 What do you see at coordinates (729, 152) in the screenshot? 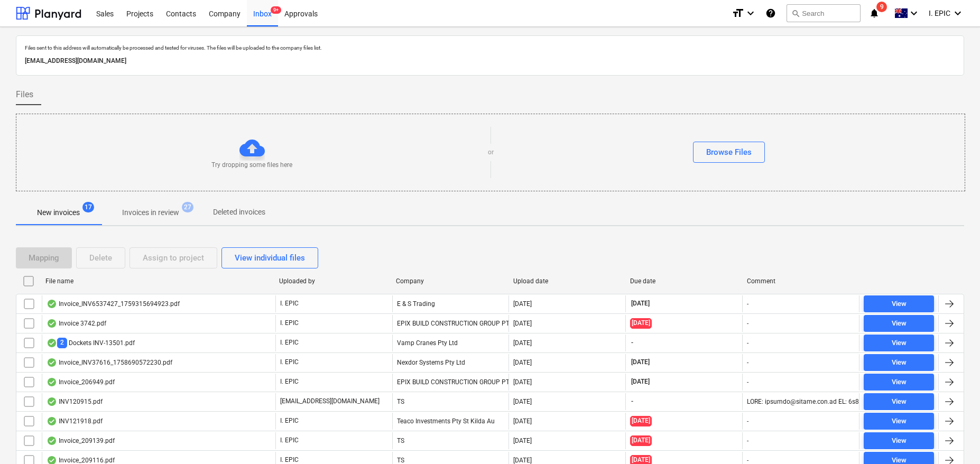
I see `button: Browse Files` at bounding box center [729, 152].